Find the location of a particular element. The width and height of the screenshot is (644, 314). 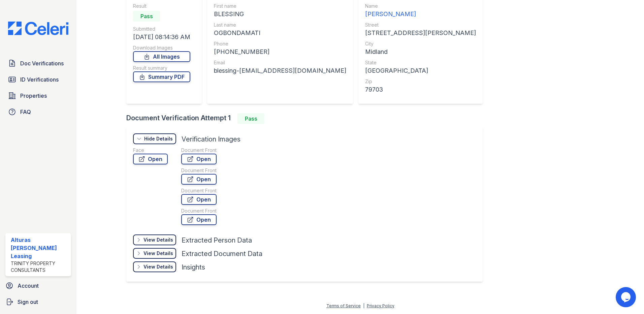

div: Phone is located at coordinates (280, 44).